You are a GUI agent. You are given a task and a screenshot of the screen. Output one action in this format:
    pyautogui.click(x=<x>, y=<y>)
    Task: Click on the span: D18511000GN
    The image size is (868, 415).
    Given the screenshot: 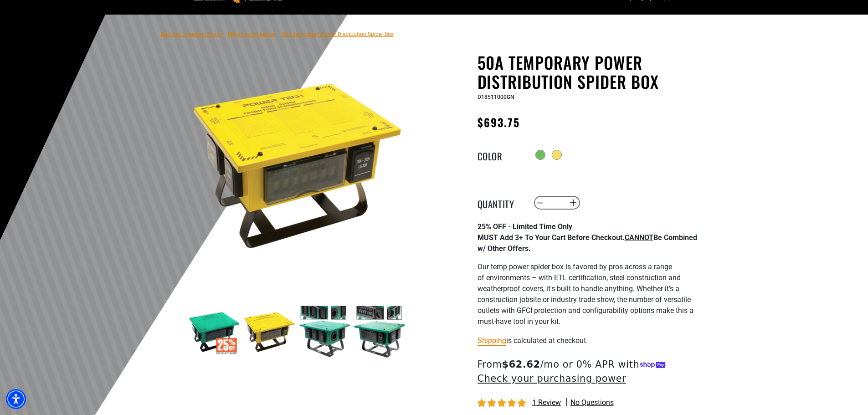 What is the action you would take?
    pyautogui.click(x=496, y=97)
    